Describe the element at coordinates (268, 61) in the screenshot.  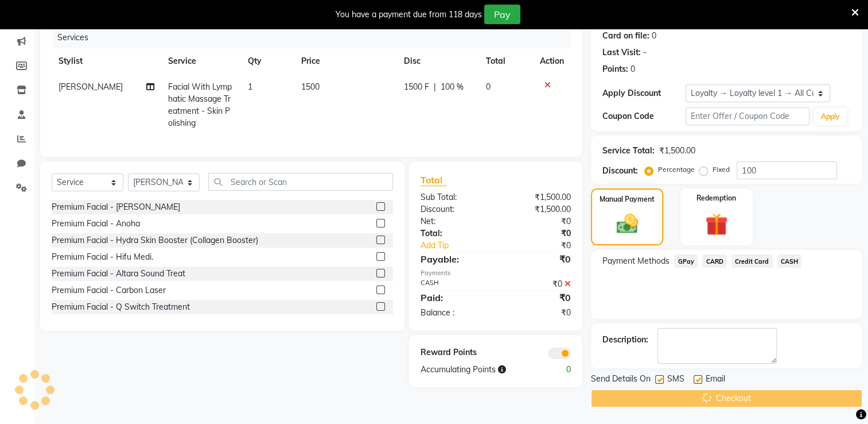
I see `th: Qty` at that location.